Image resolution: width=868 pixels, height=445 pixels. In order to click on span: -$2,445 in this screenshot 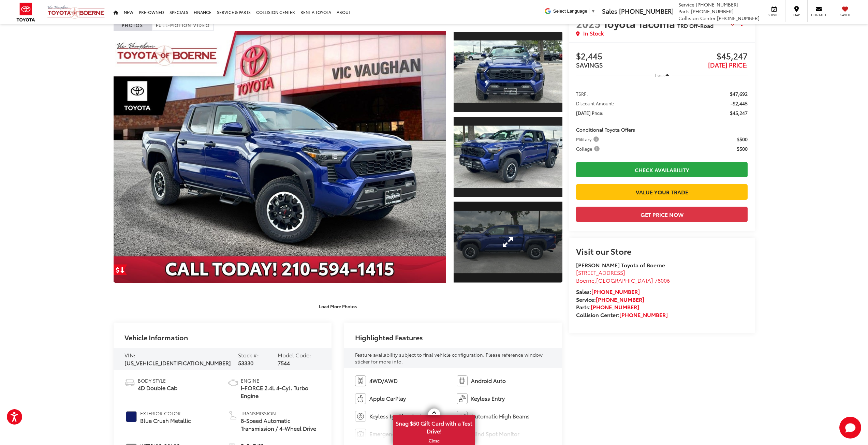, I will do `click(740, 103)`.